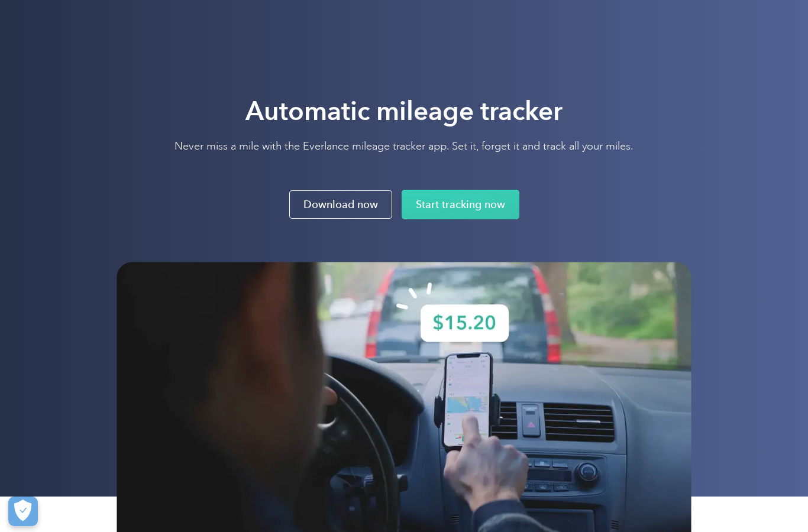 The image size is (808, 532). What do you see at coordinates (404, 111) in the screenshot?
I see `h1: Automatic mileage tracker` at bounding box center [404, 111].